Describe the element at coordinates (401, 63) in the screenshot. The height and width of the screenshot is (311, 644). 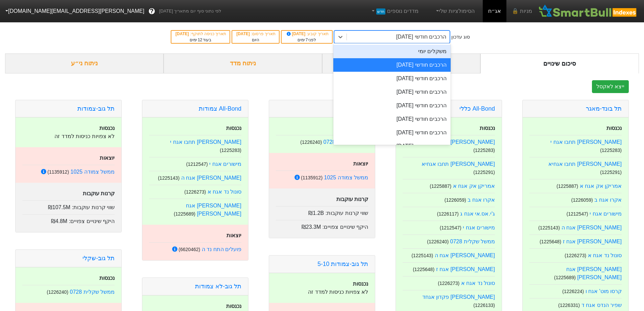
I see `div: ביקושים והיצעים צפויים` at that location.